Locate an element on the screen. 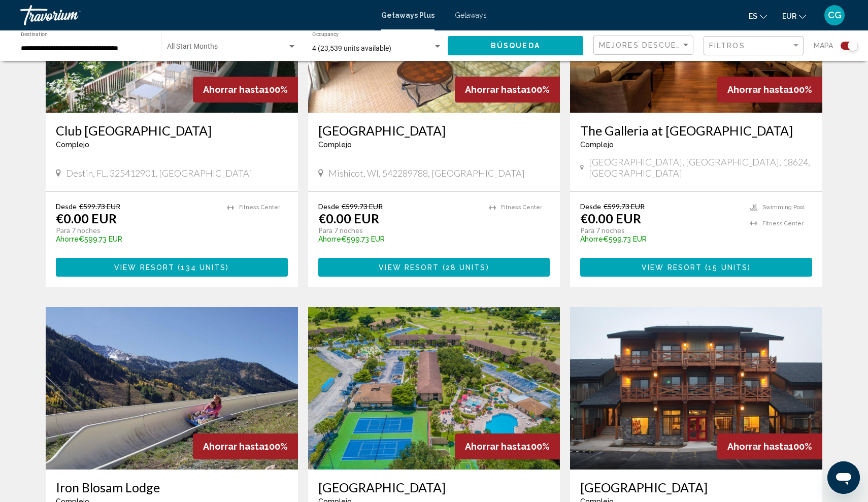 This screenshot has width=868, height=502. a: View Resort(15 units) is located at coordinates (696, 267).